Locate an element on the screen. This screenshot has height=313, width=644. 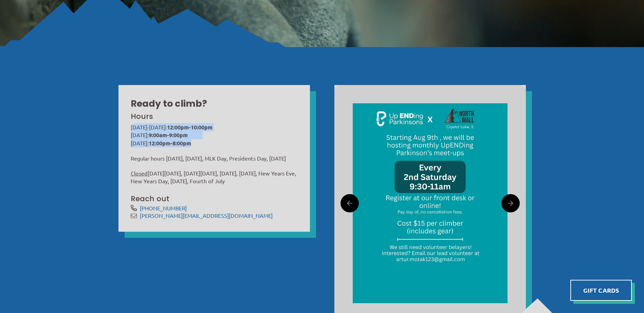
strong: 12:00pm-8:00pm is located at coordinates (170, 143).